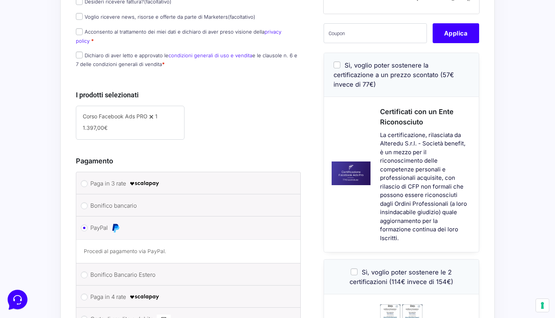 The image size is (555, 318). Describe the element at coordinates (76, 259) in the screenshot. I see `p: Messaggi` at that location.